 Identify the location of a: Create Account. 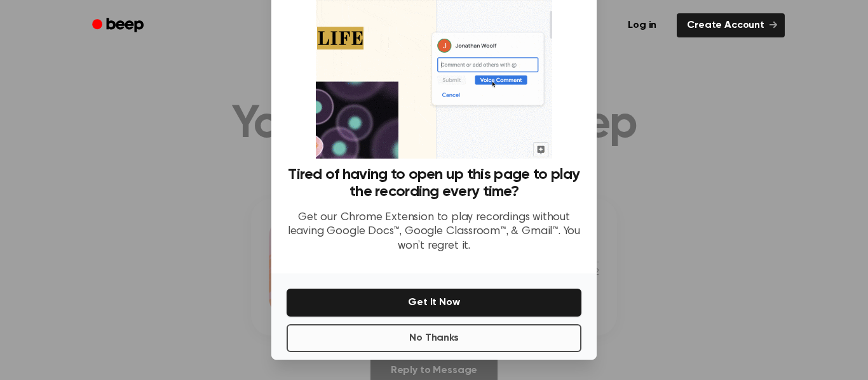
(731, 26).